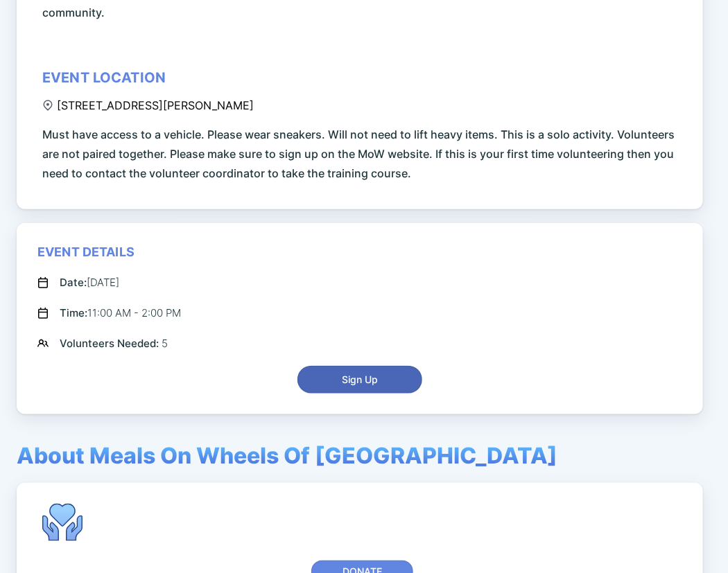 The image size is (728, 573). I want to click on div: 11:00 AM - 2:00 PM, so click(120, 313).